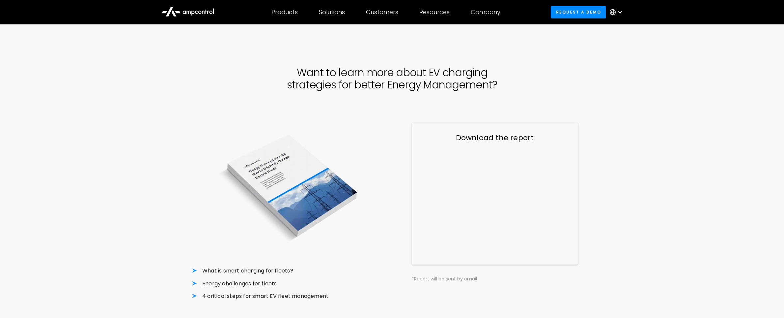 The width and height of the screenshot is (784, 318). Describe the element at coordinates (289, 271) in the screenshot. I see `li: What is smart charging for fleets?` at that location.